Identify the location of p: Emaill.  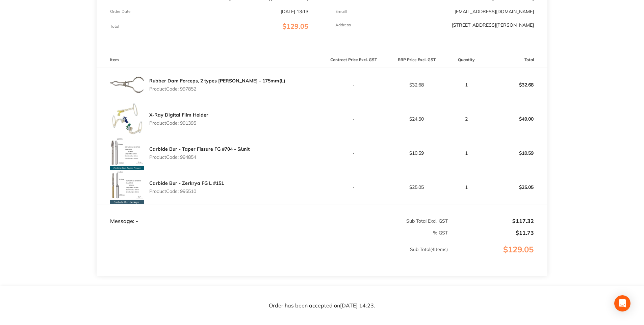
(341, 12).